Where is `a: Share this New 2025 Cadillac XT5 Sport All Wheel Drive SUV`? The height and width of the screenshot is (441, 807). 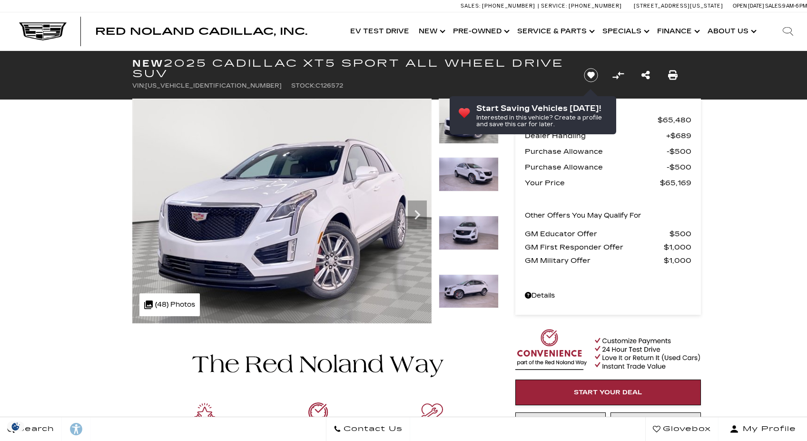 a: Share this New 2025 Cadillac XT5 Sport All Wheel Drive SUV is located at coordinates (646, 75).